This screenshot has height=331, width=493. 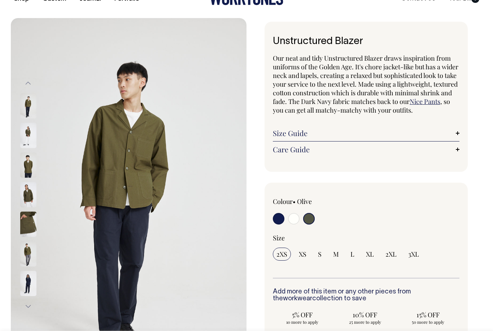 What do you see at coordinates (302, 318) in the screenshot?
I see `input: 5% OFF 10 more to apply` at bounding box center [302, 318].